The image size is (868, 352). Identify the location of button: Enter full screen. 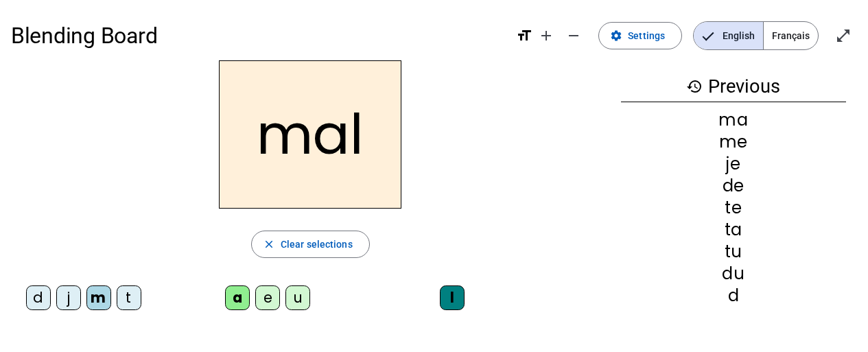
(844, 36).